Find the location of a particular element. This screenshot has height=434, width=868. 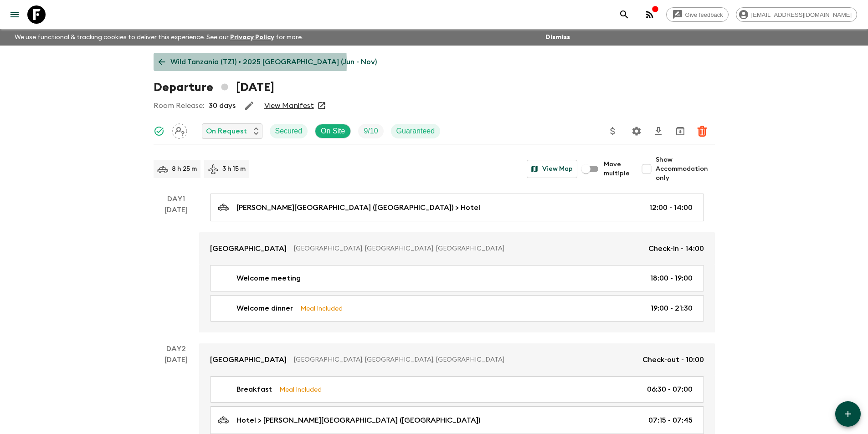

button: Delete is located at coordinates (702, 131).